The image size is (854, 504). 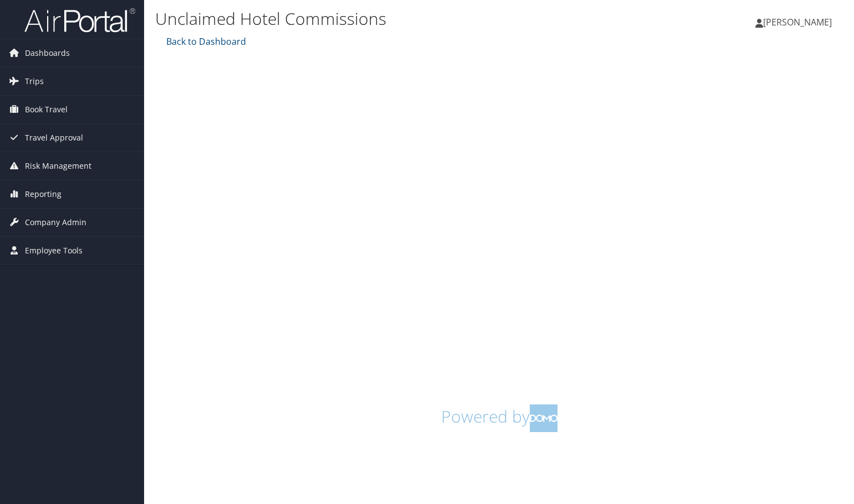 I want to click on span: Risk Management, so click(x=58, y=166).